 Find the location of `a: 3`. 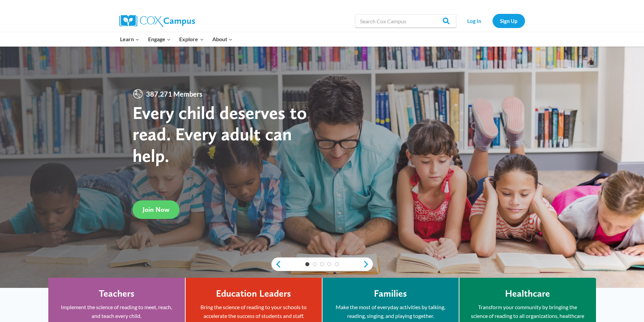

a: 3 is located at coordinates (322, 264).